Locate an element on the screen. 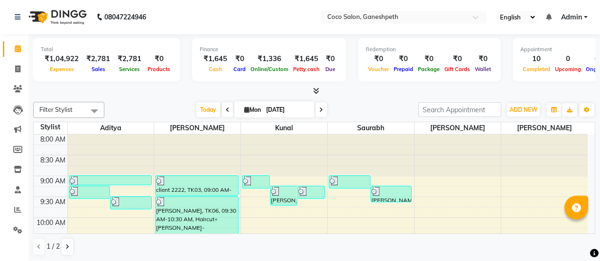 This screenshot has width=600, height=261. img: logo is located at coordinates (56, 17).